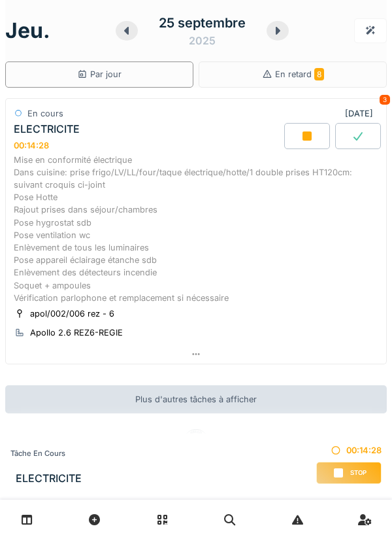  Describe the element at coordinates (76, 332) in the screenshot. I see `div: Apollo 2.6 REZ6-REGIE` at that location.